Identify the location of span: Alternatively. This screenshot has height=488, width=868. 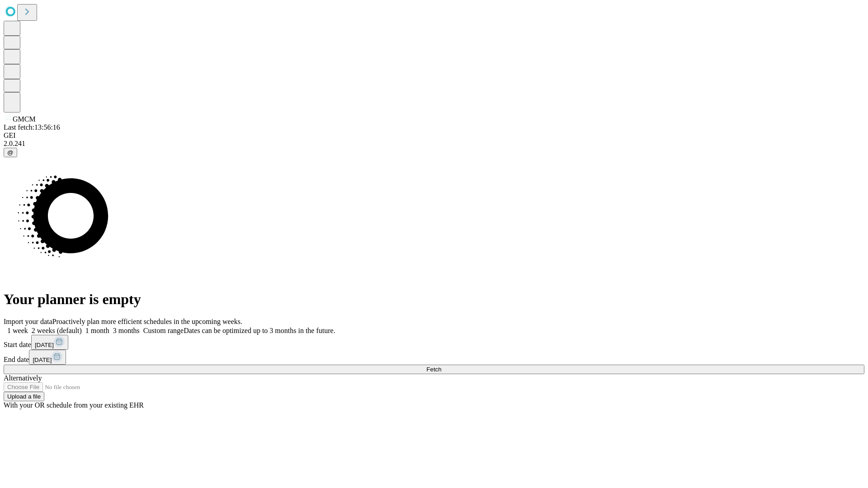
(23, 378).